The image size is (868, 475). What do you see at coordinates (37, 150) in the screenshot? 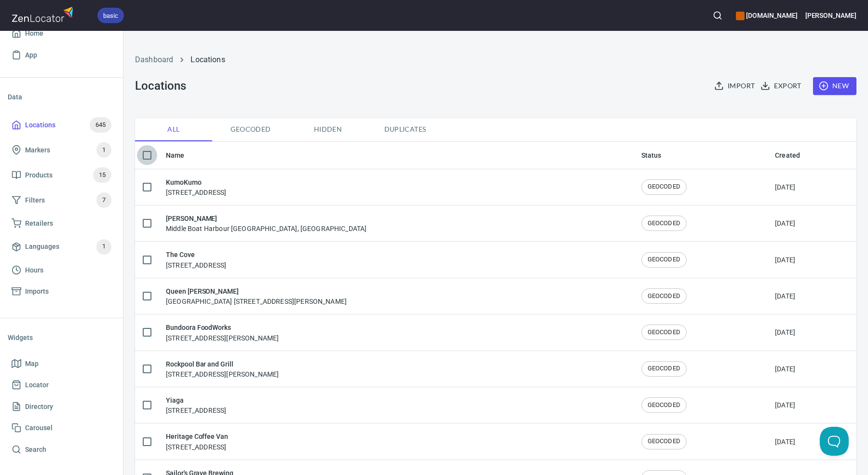
I see `span: Markers` at bounding box center [37, 150].